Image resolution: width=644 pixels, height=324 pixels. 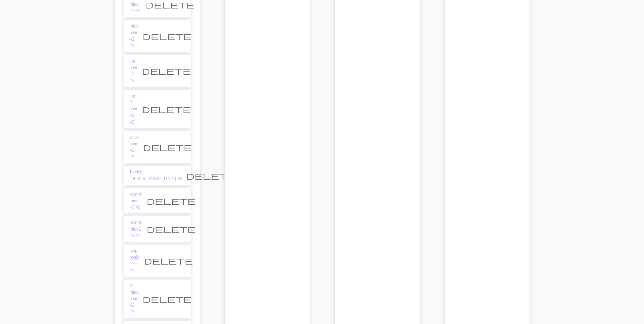 What do you see at coordinates (136, 200) in the screenshot?
I see `a: bemmi mies 42-45` at bounding box center [136, 200].